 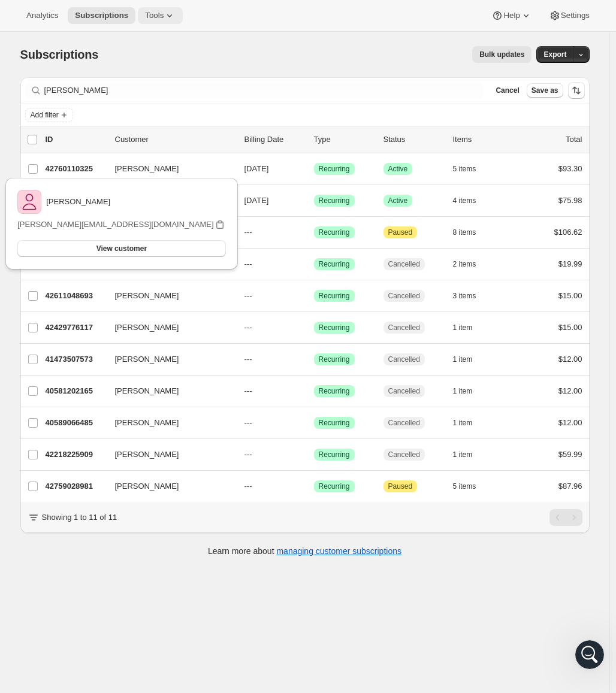 I want to click on p: 42429776117, so click(x=76, y=327).